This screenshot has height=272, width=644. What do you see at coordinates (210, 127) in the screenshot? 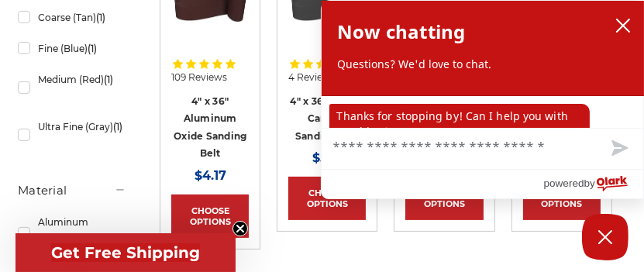
I see `a: 4" x 36" Aluminum Oxide Sanding Belt` at bounding box center [210, 127].